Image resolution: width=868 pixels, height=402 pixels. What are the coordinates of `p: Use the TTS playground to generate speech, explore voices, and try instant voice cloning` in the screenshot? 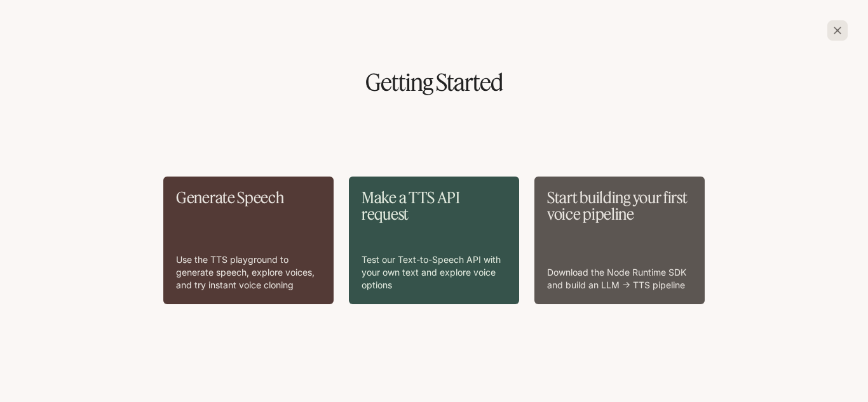 It's located at (249, 272).